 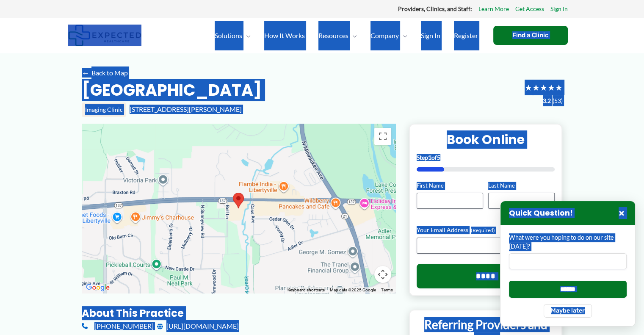 What do you see at coordinates (466, 36) in the screenshot?
I see `a: Register` at bounding box center [466, 36].